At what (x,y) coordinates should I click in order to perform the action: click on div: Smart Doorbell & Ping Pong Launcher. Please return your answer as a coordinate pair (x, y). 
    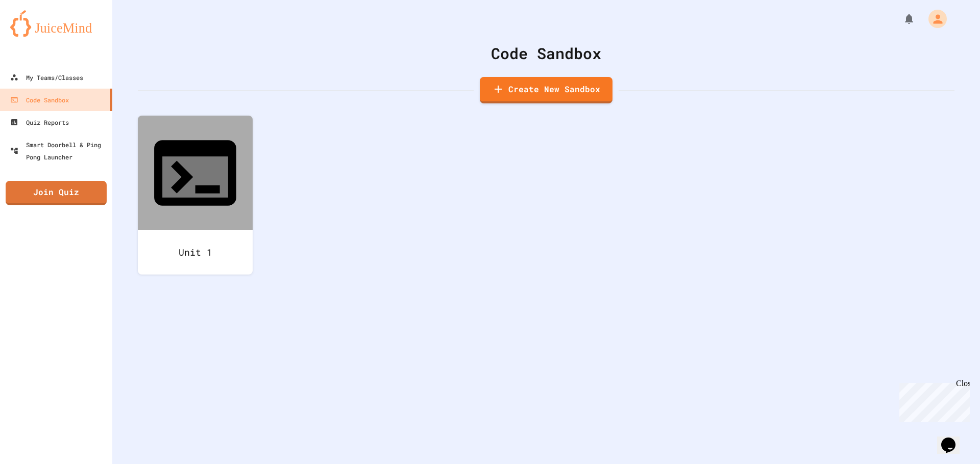
    Looking at the image, I should click on (60, 151).